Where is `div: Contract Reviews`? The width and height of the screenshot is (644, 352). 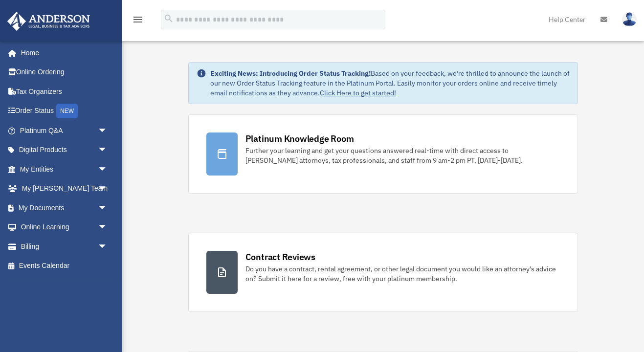 div: Contract Reviews is located at coordinates (280, 257).